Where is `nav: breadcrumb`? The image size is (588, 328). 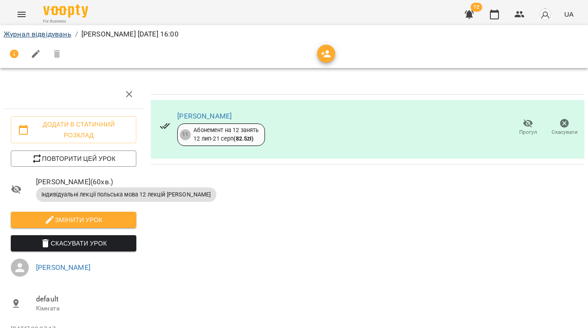 nav: breadcrumb is located at coordinates (294, 34).